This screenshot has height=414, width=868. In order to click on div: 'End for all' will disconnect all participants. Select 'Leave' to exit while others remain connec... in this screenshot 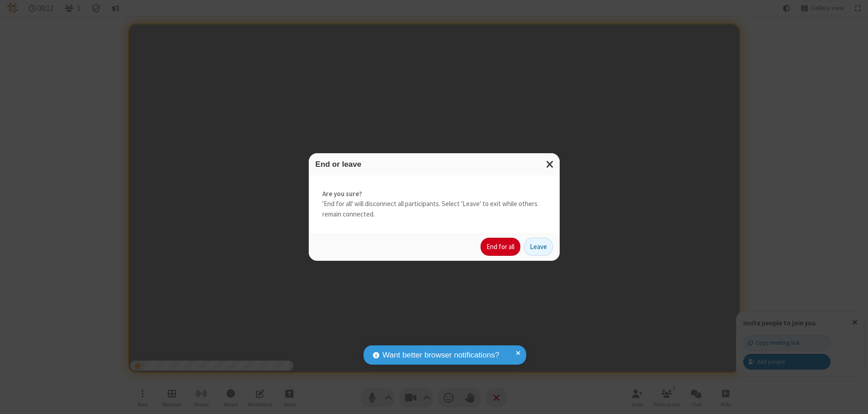, I will do `click(434, 205)`.